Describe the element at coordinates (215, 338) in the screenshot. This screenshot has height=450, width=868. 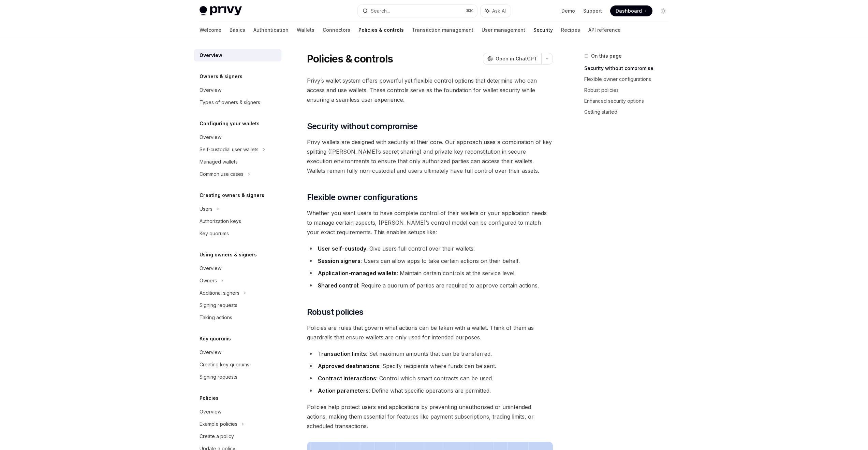
I see `h5: Key quorums` at that location.